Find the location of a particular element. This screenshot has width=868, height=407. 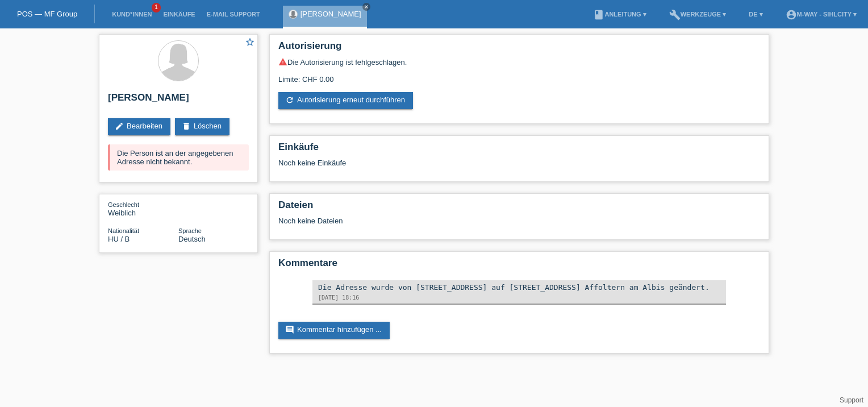

a: Kund*innen is located at coordinates (132, 14).